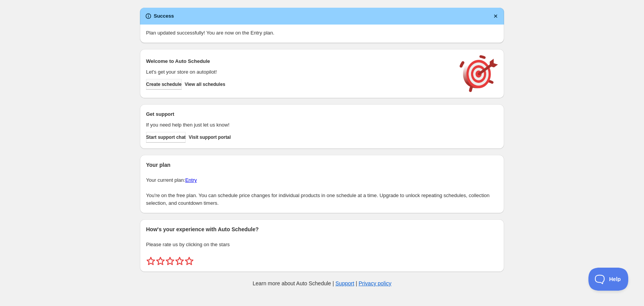 This screenshot has height=306, width=644. I want to click on span: Visit support portal, so click(210, 137).